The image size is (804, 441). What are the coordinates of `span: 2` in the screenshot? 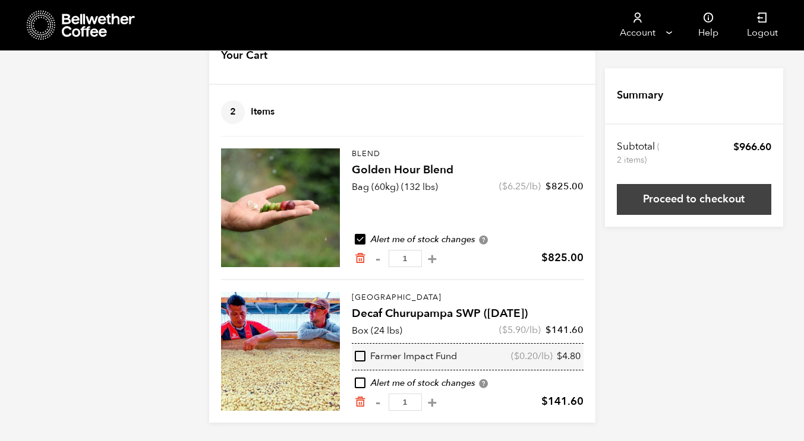 It's located at (233, 112).